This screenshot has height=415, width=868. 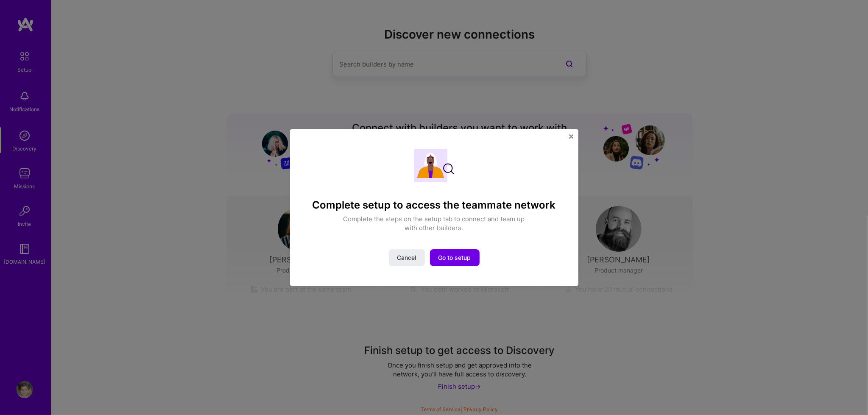 What do you see at coordinates (406, 258) in the screenshot?
I see `span: Cancel` at bounding box center [406, 258].